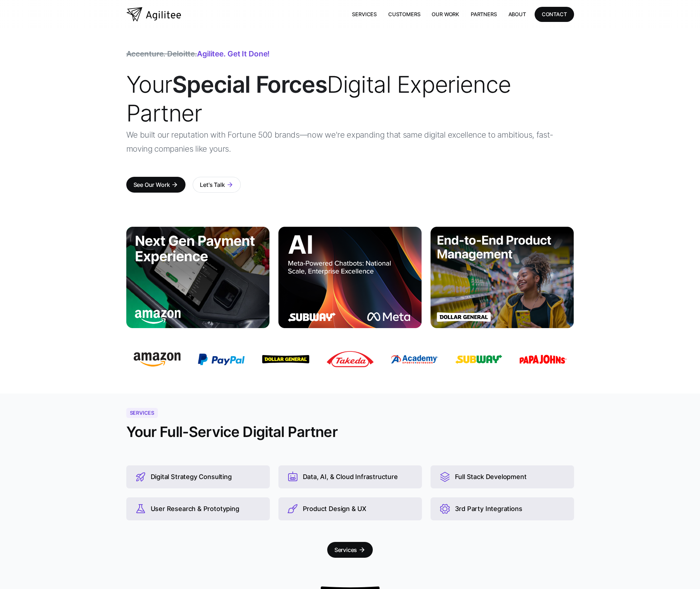 This screenshot has height=589, width=700. Describe the element at coordinates (156, 185) in the screenshot. I see `a: See Our Workarrow_forward` at that location.